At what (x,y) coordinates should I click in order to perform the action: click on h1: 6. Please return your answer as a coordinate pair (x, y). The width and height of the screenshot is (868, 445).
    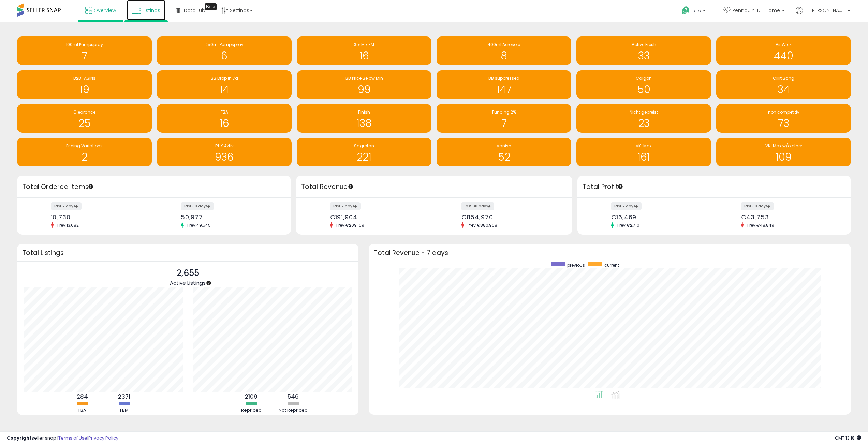
    Looking at the image, I should click on (224, 56).